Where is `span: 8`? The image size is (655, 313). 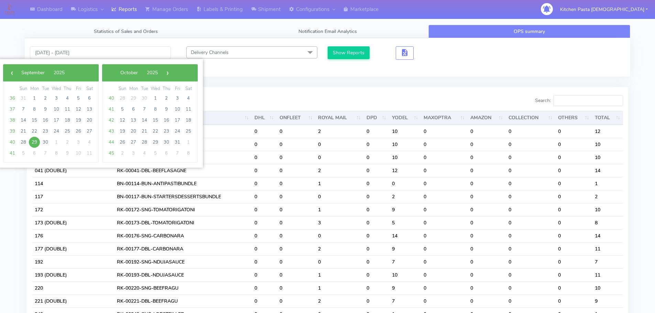
span: 8 is located at coordinates (155, 109).